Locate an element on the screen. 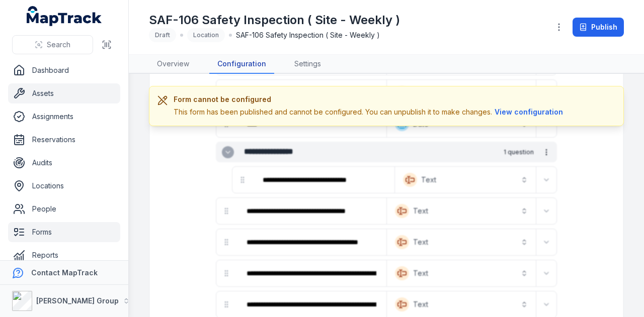  a: Overview is located at coordinates (173, 65).